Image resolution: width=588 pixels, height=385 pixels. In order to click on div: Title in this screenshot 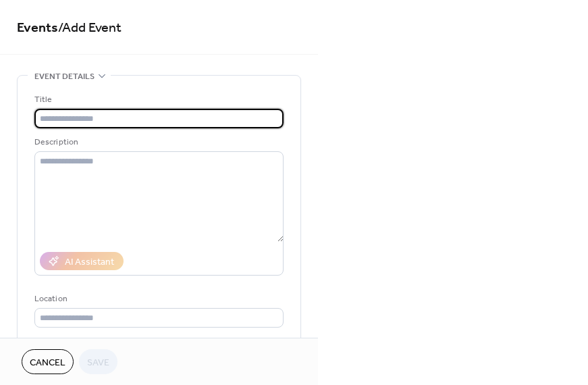, I will do `click(157, 99)`.